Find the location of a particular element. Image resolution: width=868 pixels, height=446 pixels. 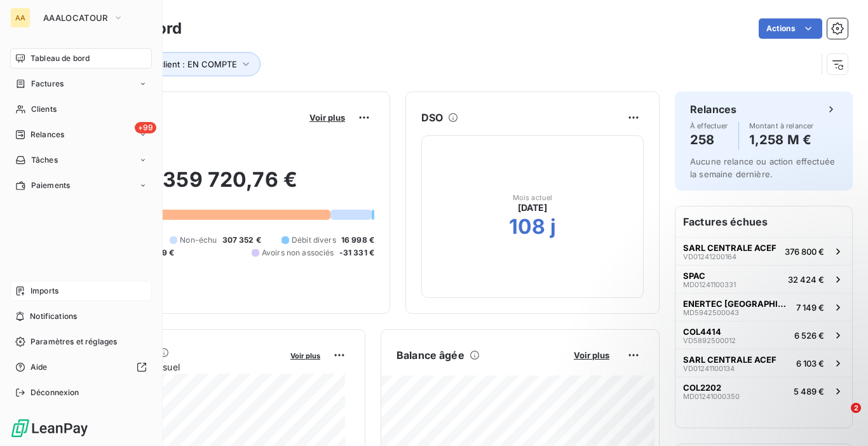

span: Chiffre d'affaires mensuel is located at coordinates (177, 367).